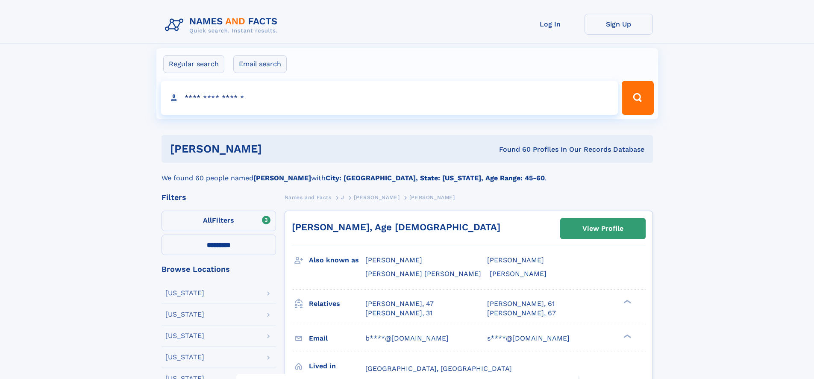  Describe the element at coordinates (619, 24) in the screenshot. I see `a: Sign Up` at that location.